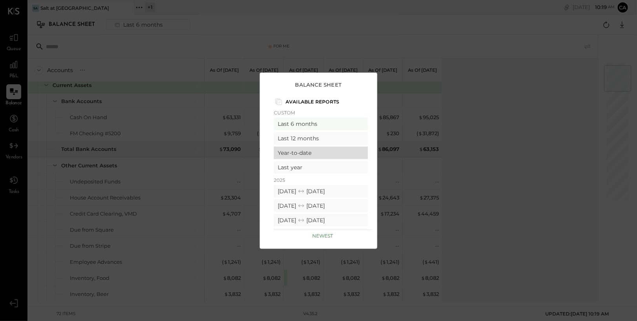 This screenshot has width=637, height=321. Describe the element at coordinates (321, 138) in the screenshot. I see `div: Last 12 months` at that location.